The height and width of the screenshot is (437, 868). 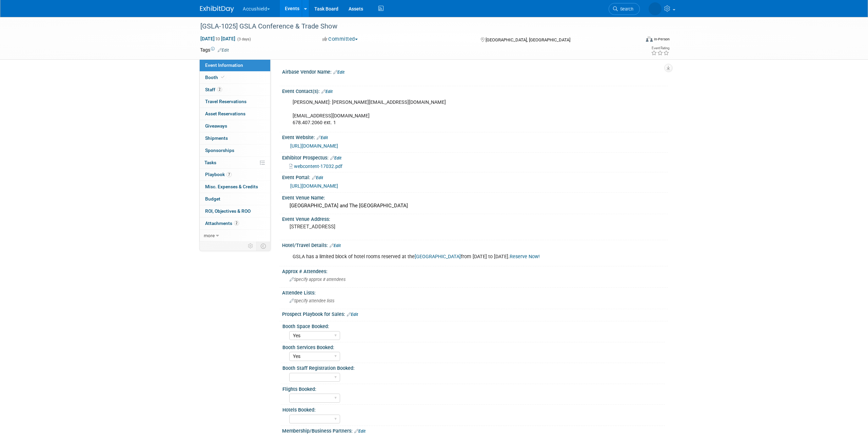 What do you see at coordinates (210, 163) in the screenshot?
I see `span: Tasks` at bounding box center [210, 163].